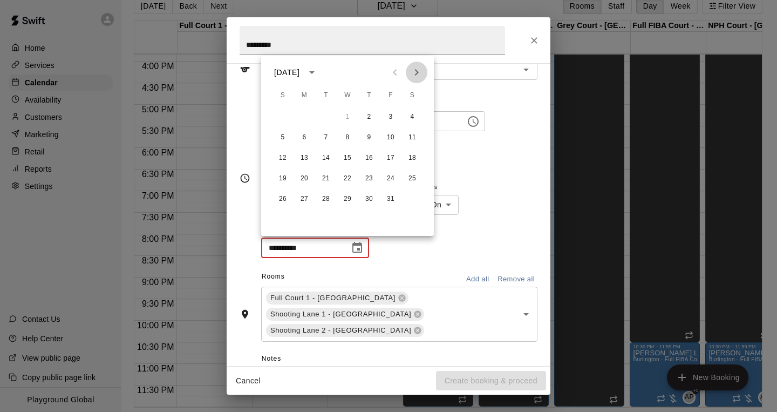  What do you see at coordinates (283, 158) in the screenshot?
I see `button: 12` at bounding box center [283, 158].